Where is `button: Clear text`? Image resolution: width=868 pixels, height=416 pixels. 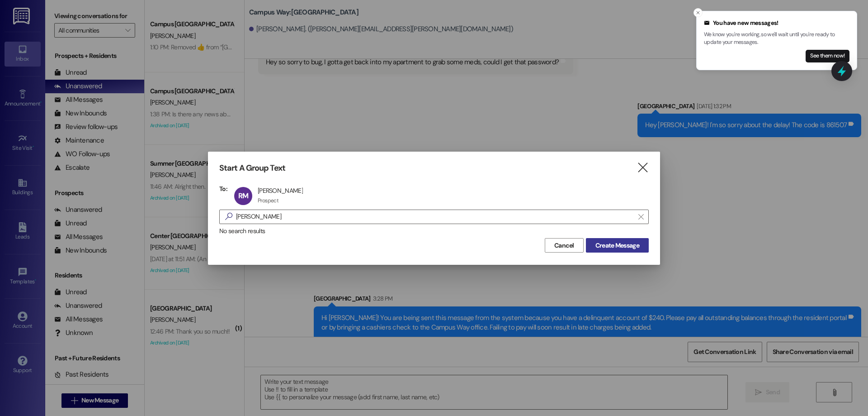 button: Clear text is located at coordinates (641, 217).